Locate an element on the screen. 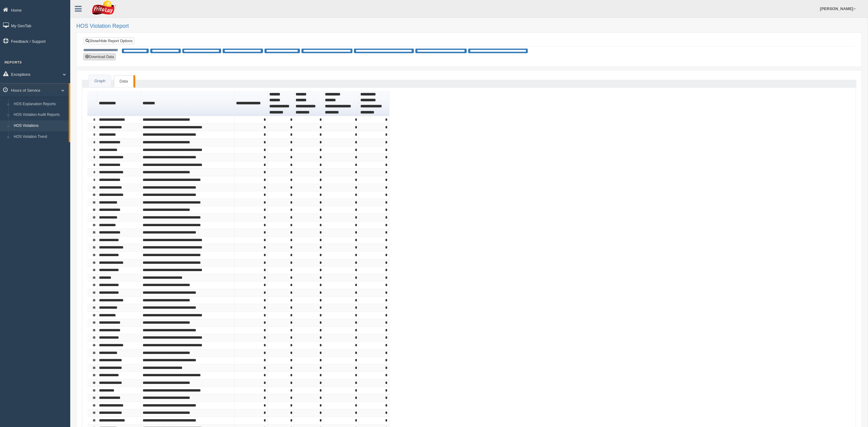 The height and width of the screenshot is (427, 868). a: HOS Violation Audit Reports is located at coordinates (39, 115).